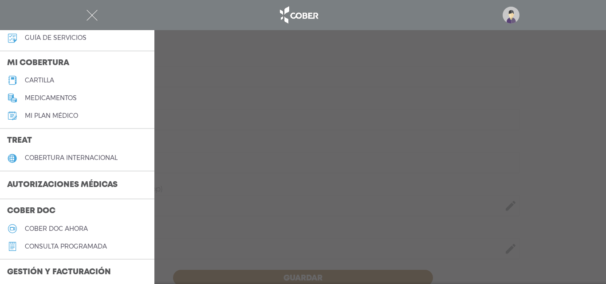 The height and width of the screenshot is (284, 606). Describe the element at coordinates (71, 158) in the screenshot. I see `h5: cobertura internacional` at that location.